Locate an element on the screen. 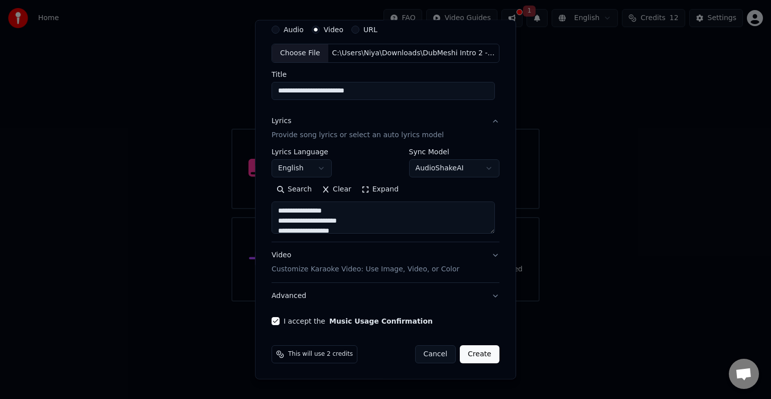 Image resolution: width=771 pixels, height=399 pixels. button: VideoCustomize Karaoke Video: Use Image, Video, or Color is located at coordinates (386, 262).